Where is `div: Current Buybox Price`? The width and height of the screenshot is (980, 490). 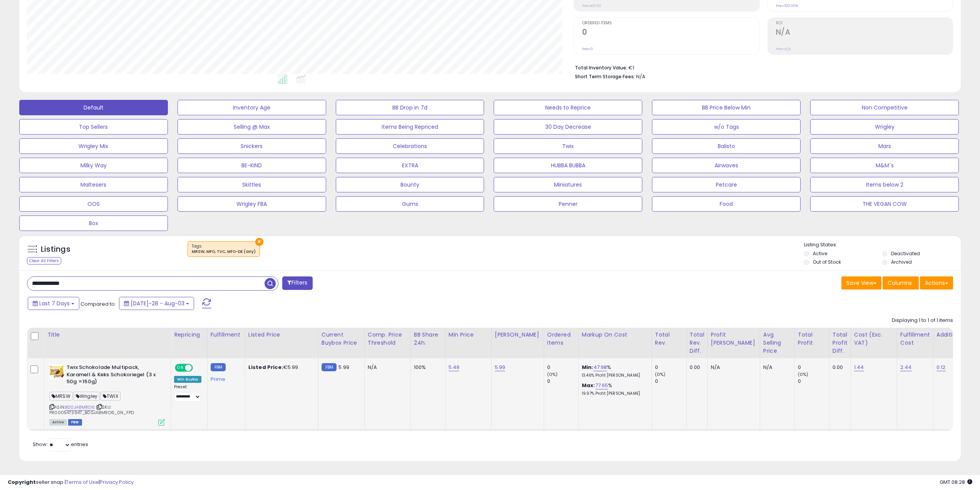 div: Current Buybox Price is located at coordinates (342, 339).